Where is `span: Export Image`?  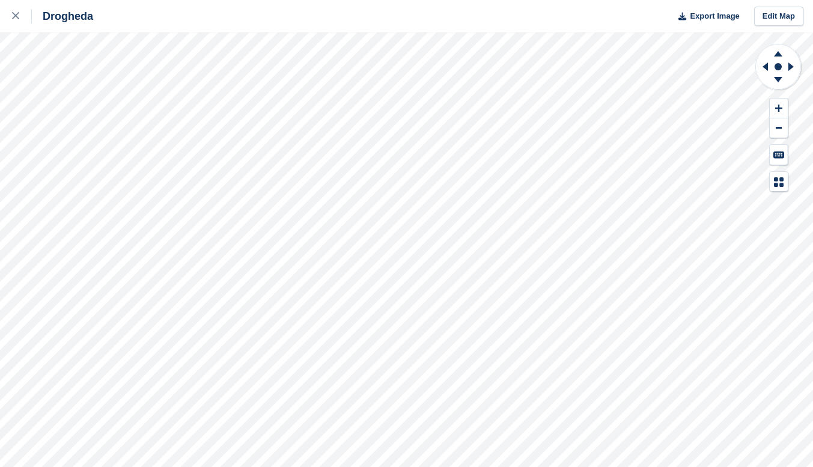 span: Export Image is located at coordinates (715, 16).